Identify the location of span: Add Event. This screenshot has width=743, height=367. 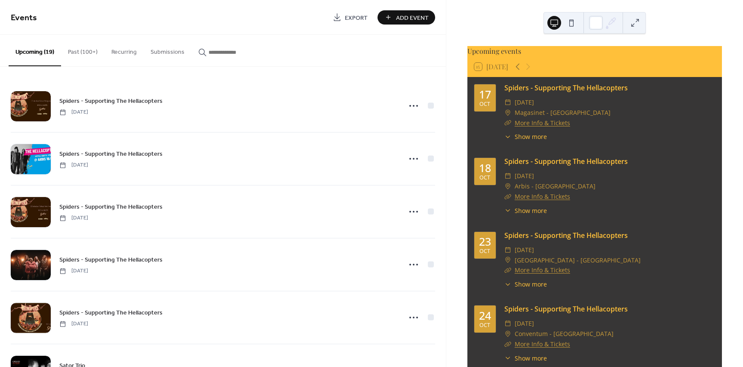
(412, 18).